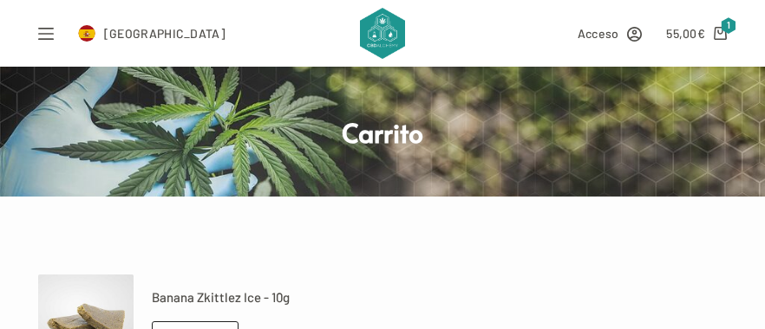 This screenshot has width=765, height=329. What do you see at coordinates (382, 34) in the screenshot?
I see `img: CBD Alchemy` at bounding box center [382, 34].